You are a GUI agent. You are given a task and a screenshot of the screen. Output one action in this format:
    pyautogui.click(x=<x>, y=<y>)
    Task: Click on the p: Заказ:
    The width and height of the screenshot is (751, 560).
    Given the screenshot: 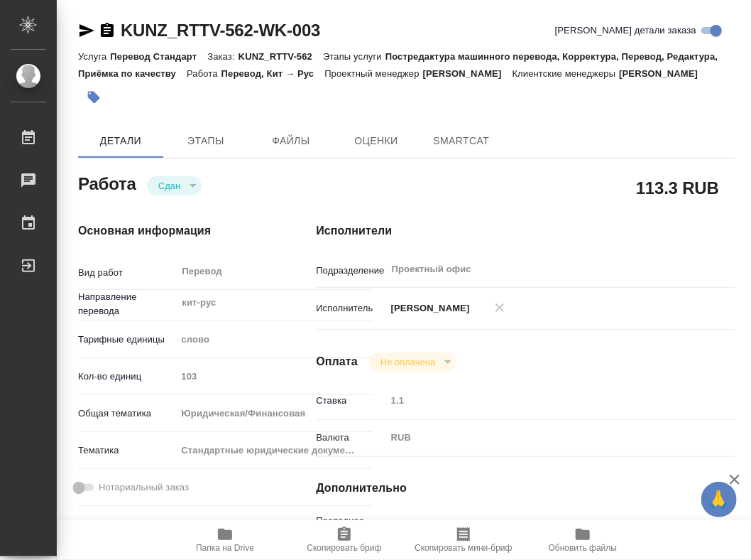 What is the action you would take?
    pyautogui.click(x=222, y=56)
    